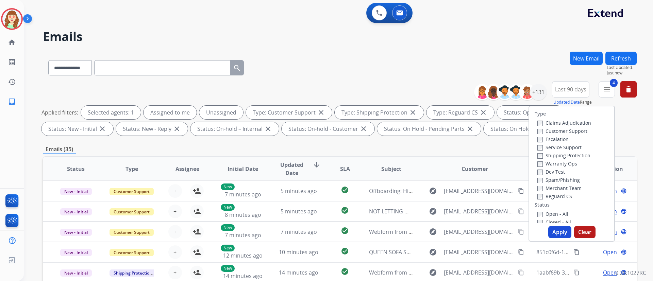  What do you see at coordinates (539, 92) in the screenshot?
I see `div: +131` at bounding box center [539, 92].